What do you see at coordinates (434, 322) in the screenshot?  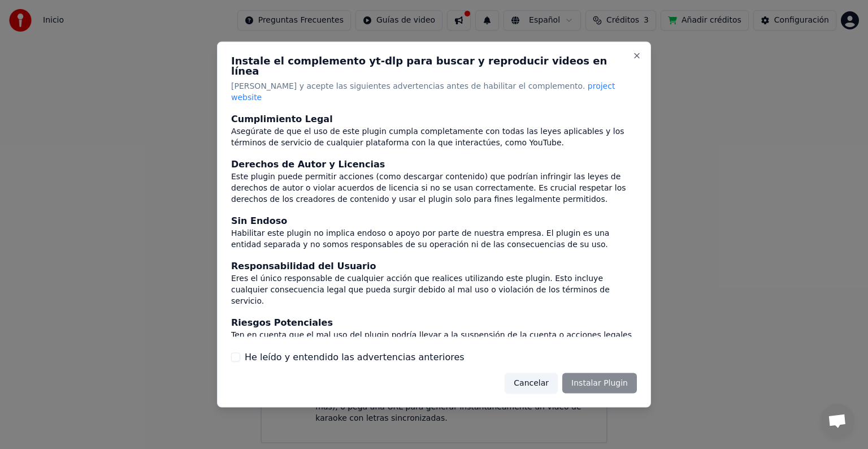 I see `div: Riesgos Potenciales` at bounding box center [434, 322].